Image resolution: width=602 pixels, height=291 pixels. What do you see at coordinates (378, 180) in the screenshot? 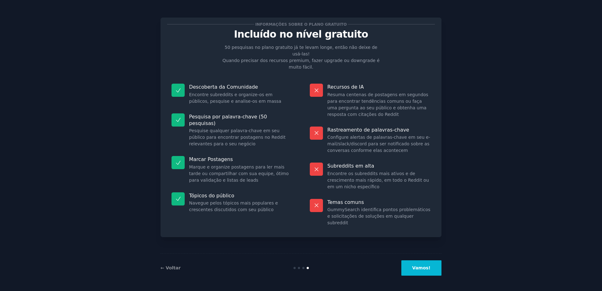
I see `font: Encontre os subreddits mais ativos e de crescimento mais rápido, em todo o Reddit ou em um nicho ...` at bounding box center [378, 180].